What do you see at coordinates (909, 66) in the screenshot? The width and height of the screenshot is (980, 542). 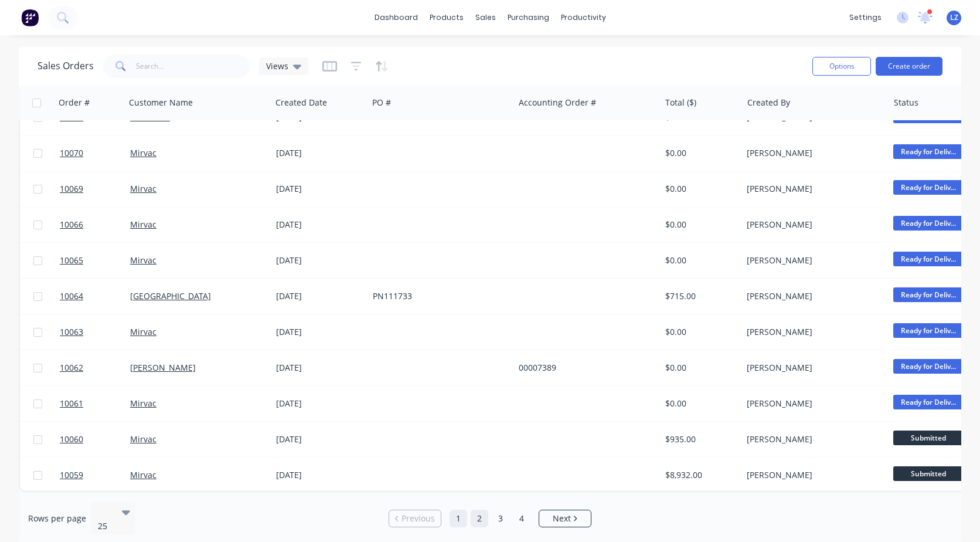 I see `button: Create order` at bounding box center [909, 66].